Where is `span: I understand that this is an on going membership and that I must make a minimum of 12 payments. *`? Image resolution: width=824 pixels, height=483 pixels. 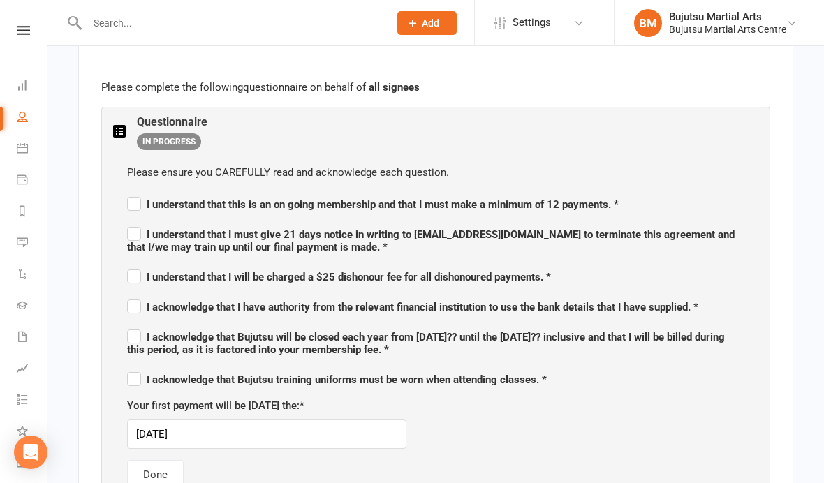
span: I understand that this is an on going membership and that I must make a minimum of 12 payments. * is located at coordinates (373, 204).